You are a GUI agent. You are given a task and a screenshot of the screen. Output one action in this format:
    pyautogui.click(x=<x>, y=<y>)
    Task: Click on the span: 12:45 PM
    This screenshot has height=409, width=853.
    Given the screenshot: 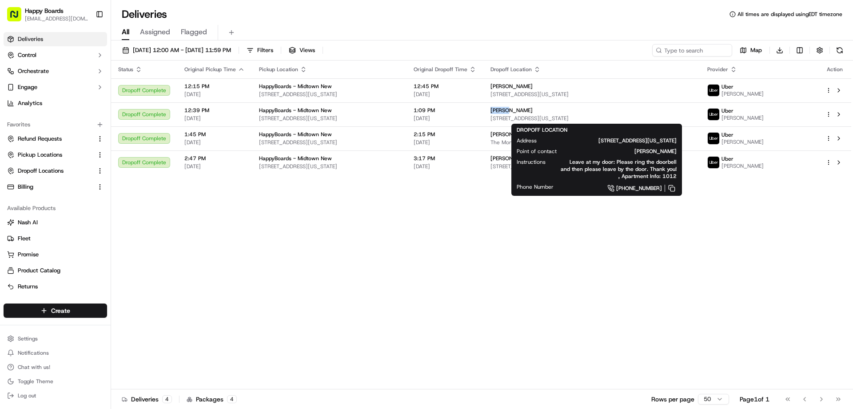 What is the action you would take?
    pyautogui.click(x=445, y=86)
    